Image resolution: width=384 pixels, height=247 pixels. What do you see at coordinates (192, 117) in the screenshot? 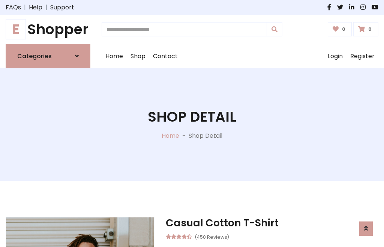
I see `h1: Shop Detail` at bounding box center [192, 117].